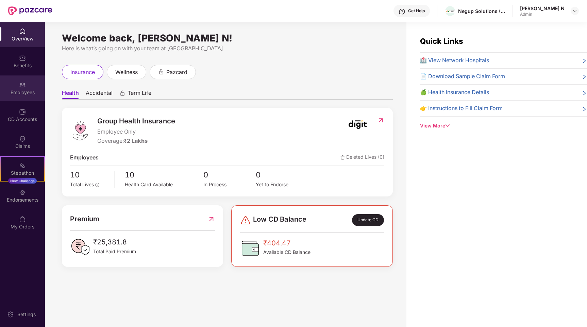 The height and width of the screenshot is (327, 587). What do you see at coordinates (27, 314) in the screenshot?
I see `div: Settings` at bounding box center [27, 314].